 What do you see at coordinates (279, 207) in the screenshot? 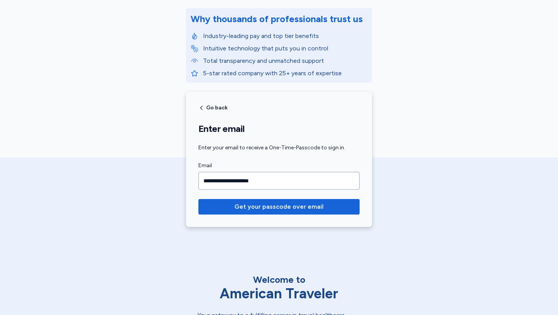
I see `span: Get your passcode over email` at bounding box center [279, 207].